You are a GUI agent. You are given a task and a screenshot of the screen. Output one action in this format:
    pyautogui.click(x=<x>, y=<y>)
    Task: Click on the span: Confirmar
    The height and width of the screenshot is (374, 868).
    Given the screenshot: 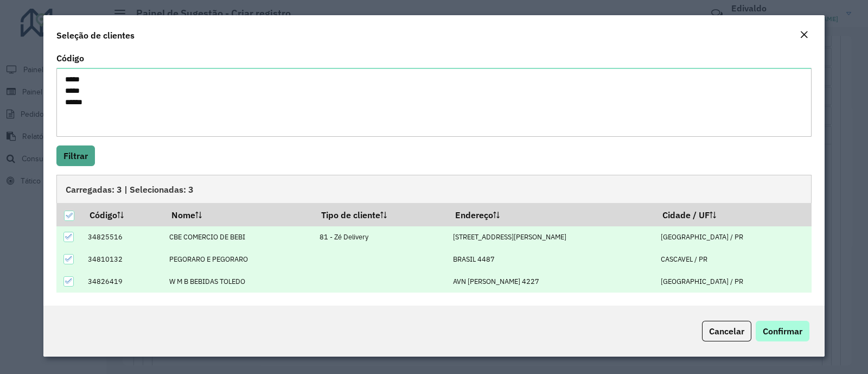 What is the action you would take?
    pyautogui.click(x=782, y=331)
    